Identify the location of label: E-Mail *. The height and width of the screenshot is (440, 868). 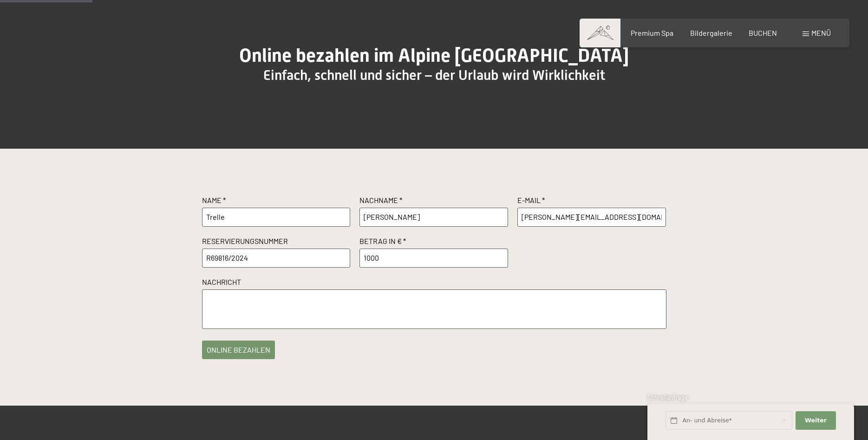
(591, 201).